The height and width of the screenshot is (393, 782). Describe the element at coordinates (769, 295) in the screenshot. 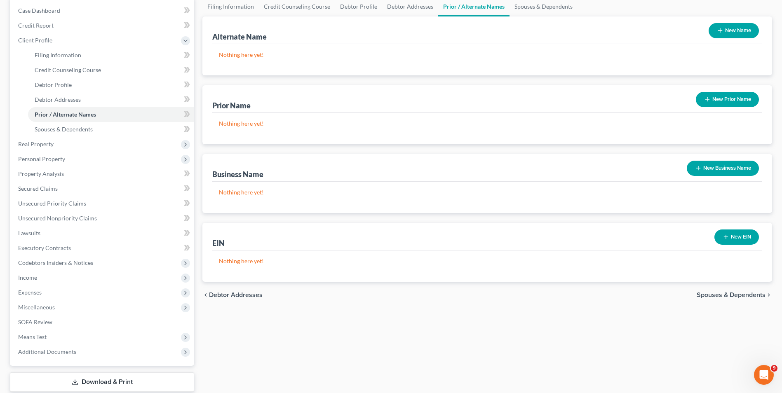

I see `i: chevron_right` at that location.